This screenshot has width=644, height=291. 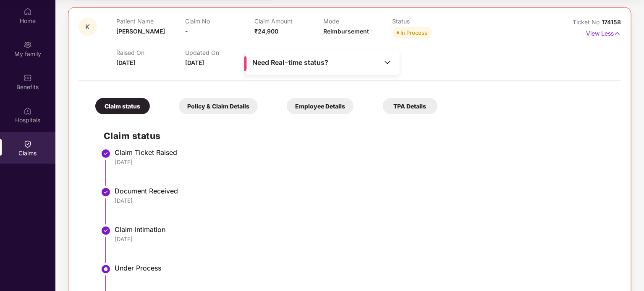 I want to click on span: Need Real-time status?, so click(x=290, y=63).